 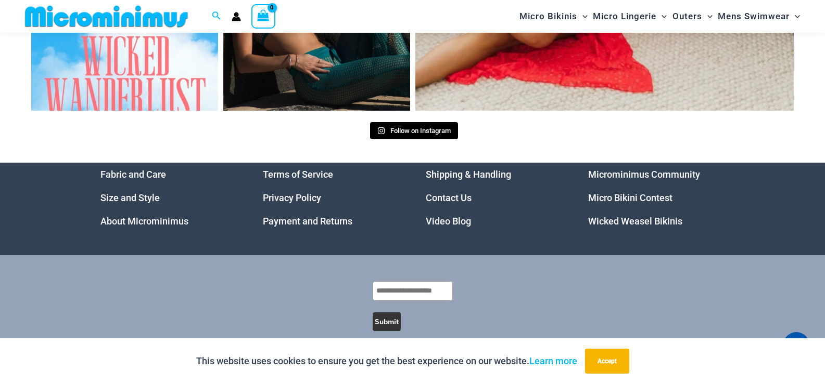 I want to click on aside: Footer Widget 1, so click(x=169, y=198).